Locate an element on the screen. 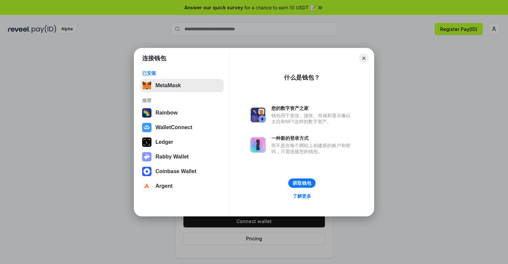  a: 了解更多 is located at coordinates (302, 196).